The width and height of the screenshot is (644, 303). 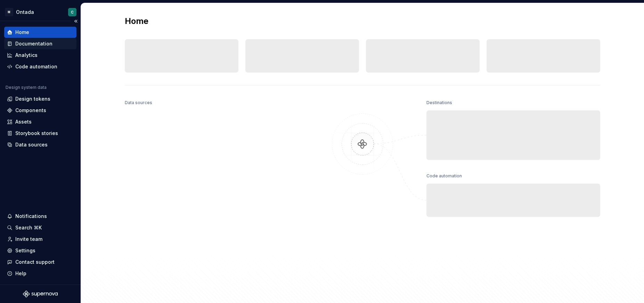 What do you see at coordinates (40, 216) in the screenshot?
I see `button: Notifications` at bounding box center [40, 216].